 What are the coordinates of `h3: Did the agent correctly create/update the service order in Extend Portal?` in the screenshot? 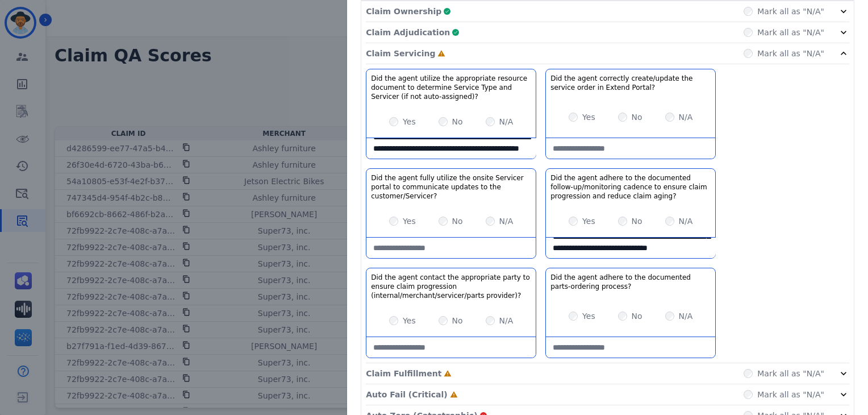 It's located at (630, 83).